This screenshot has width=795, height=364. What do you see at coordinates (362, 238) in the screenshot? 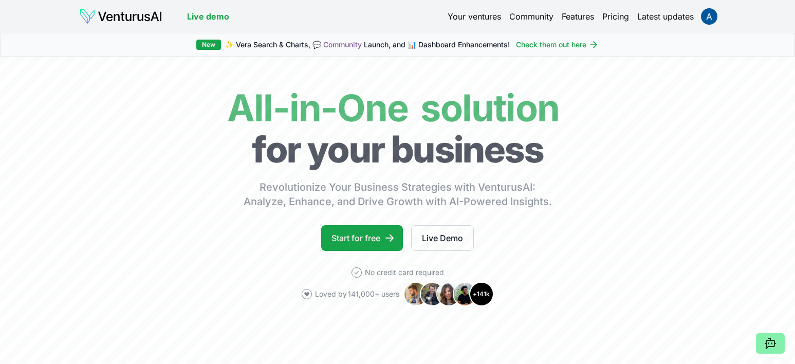
I see `a: Start for free` at bounding box center [362, 238].